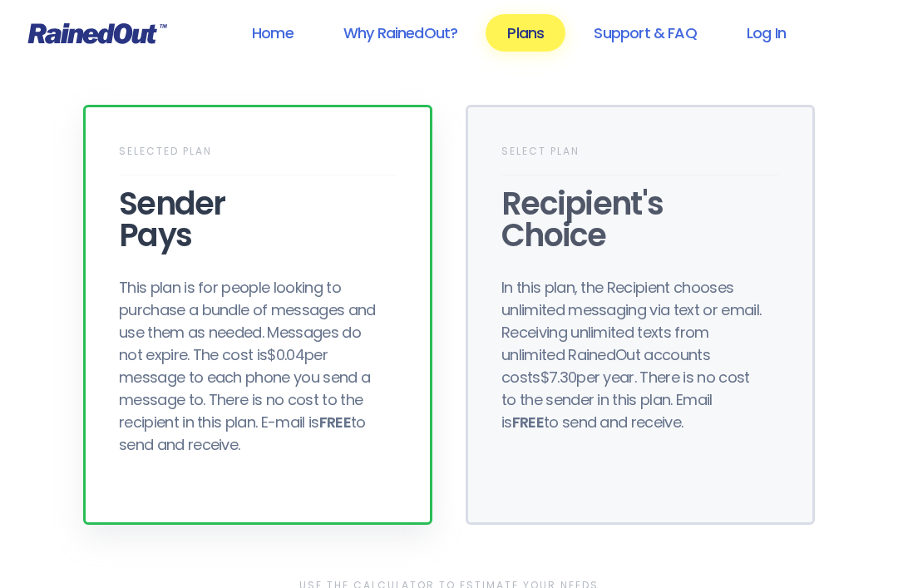 The image size is (898, 588). I want to click on div: Select Plan, so click(640, 158).